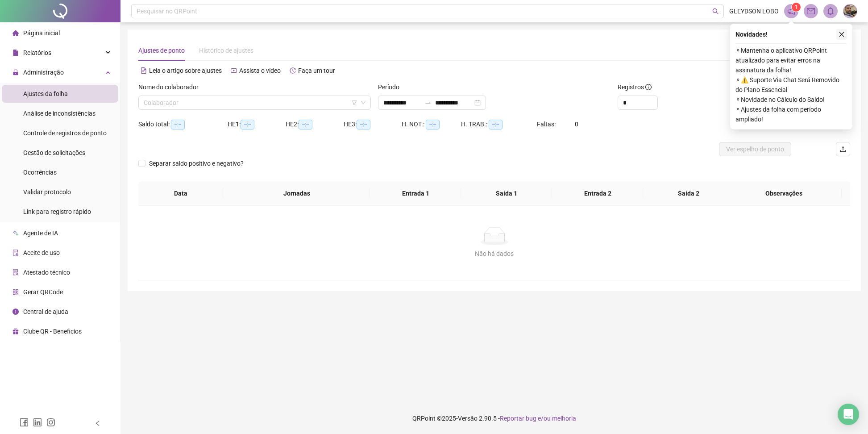 The height and width of the screenshot is (434, 868). Describe the element at coordinates (42, 33) in the screenshot. I see `span: Página inicial` at that location.